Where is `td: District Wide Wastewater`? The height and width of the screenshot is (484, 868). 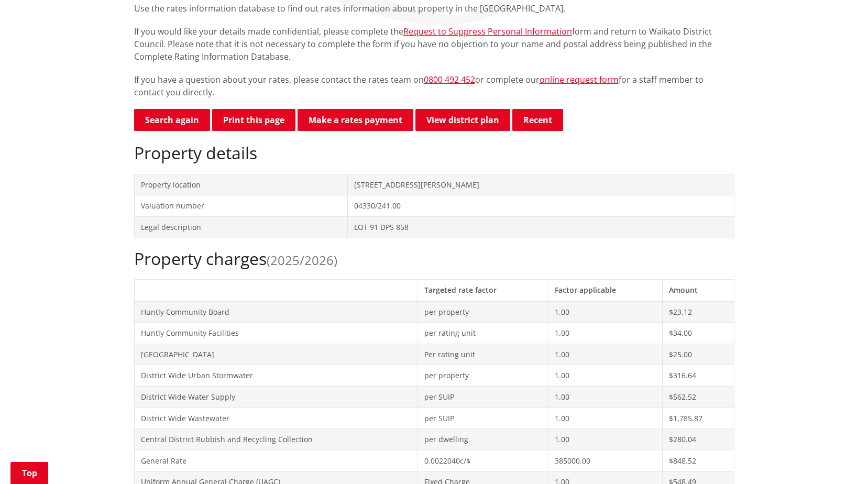 td: District Wide Wastewater is located at coordinates (275, 417).